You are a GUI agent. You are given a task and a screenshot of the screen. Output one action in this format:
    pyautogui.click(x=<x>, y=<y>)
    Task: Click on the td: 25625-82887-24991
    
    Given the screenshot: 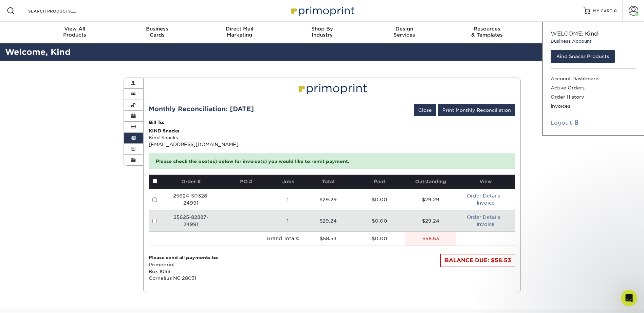 What is the action you would take?
    pyautogui.click(x=191, y=221)
    